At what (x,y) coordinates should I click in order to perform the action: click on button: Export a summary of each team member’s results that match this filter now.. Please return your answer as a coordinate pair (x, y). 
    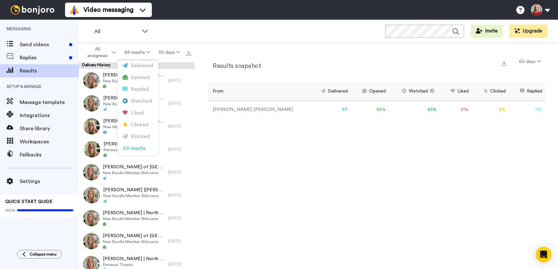
    Looking at the image, I should click on (504, 63).